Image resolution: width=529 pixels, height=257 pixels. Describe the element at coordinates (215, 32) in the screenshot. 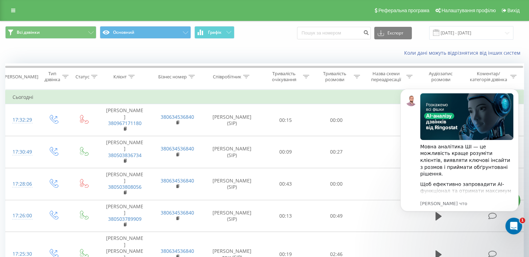

I see `span: Графік` at that location.